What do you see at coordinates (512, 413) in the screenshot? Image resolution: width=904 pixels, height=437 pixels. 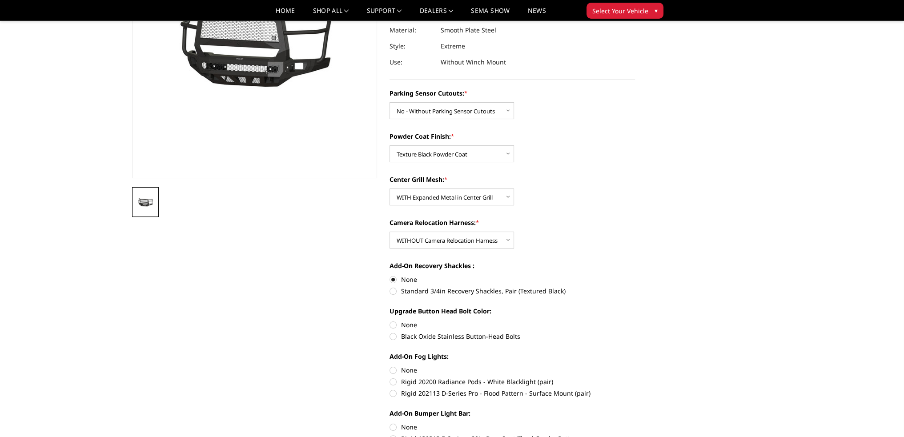 I see `label: Add-On Bumper Light Bar:` at bounding box center [512, 413].